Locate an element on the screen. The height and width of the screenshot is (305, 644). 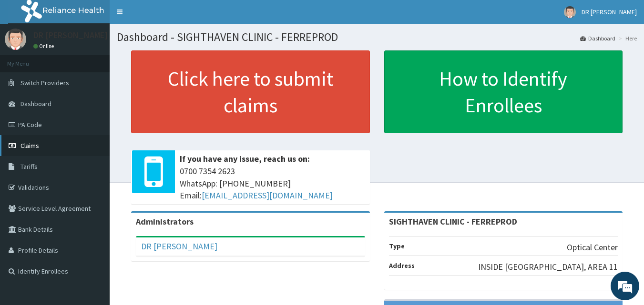
span: Claims is located at coordinates (29, 146).